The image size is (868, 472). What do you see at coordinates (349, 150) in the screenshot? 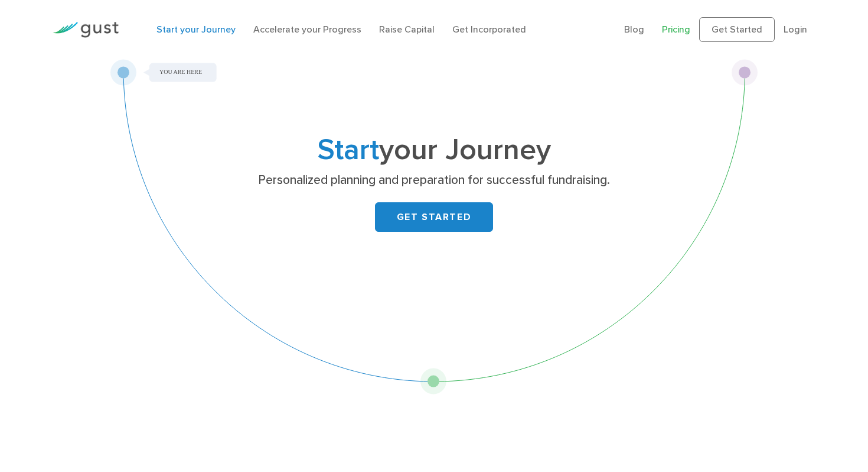
I see `span: Start` at bounding box center [349, 150].